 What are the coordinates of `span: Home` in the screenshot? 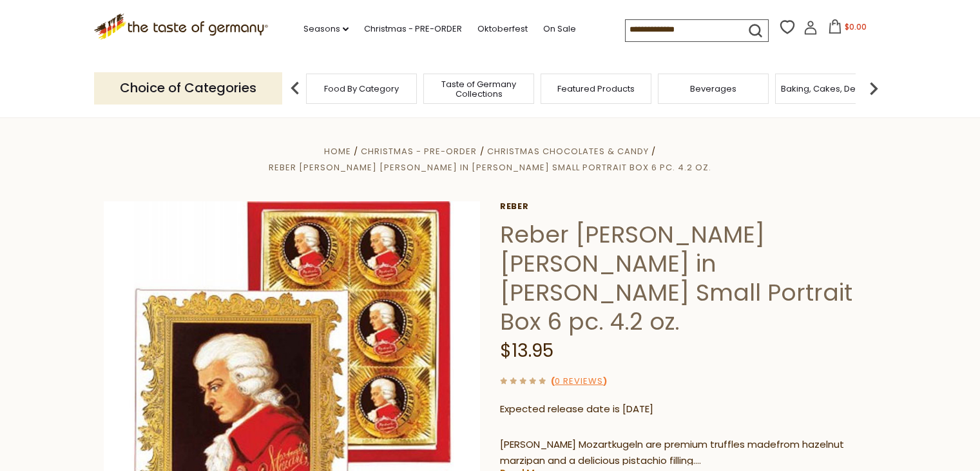 It's located at (337, 151).